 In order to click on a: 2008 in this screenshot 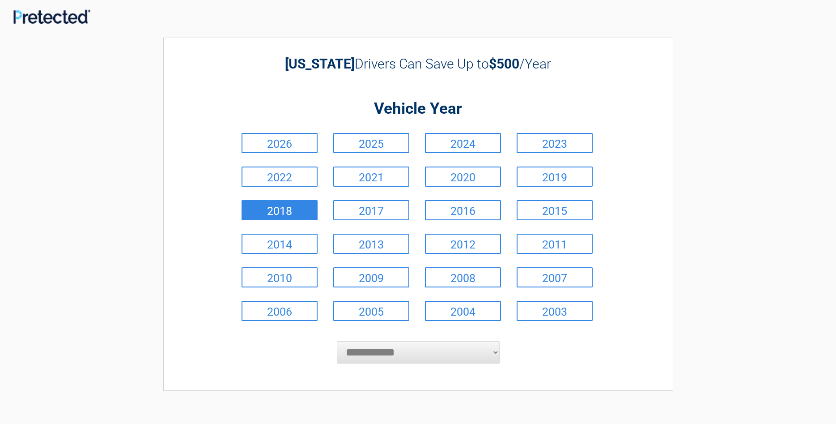, I will do `click(463, 277)`.